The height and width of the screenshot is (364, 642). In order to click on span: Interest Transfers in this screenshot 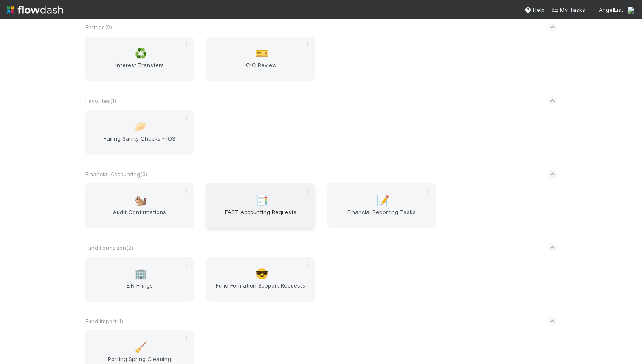, I will do `click(139, 69)`.